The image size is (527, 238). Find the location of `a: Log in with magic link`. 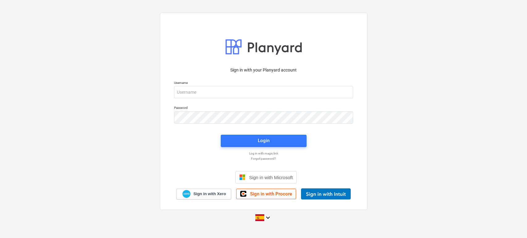

a: Log in with magic link is located at coordinates (264, 153).